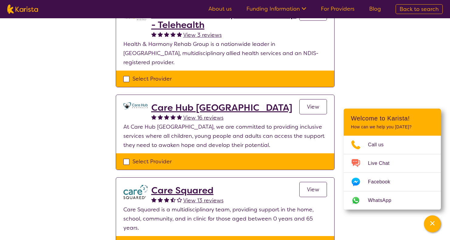 This screenshot has height=240, width=450. I want to click on h2: Welcome to Karista!, so click(392, 118).